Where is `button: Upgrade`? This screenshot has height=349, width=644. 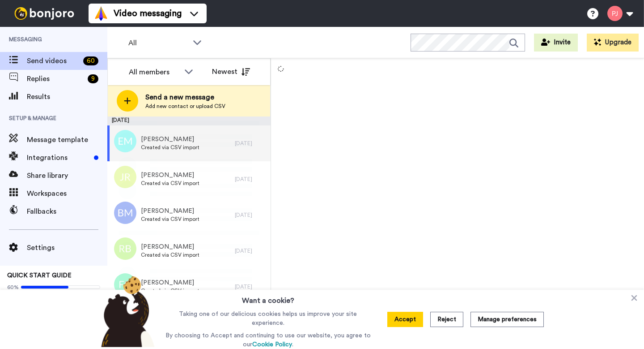 button: Upgrade is located at coordinates (613, 43).